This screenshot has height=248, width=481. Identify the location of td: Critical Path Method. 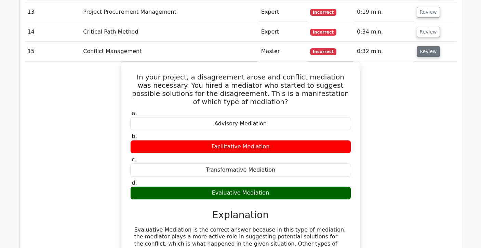
(169, 32).